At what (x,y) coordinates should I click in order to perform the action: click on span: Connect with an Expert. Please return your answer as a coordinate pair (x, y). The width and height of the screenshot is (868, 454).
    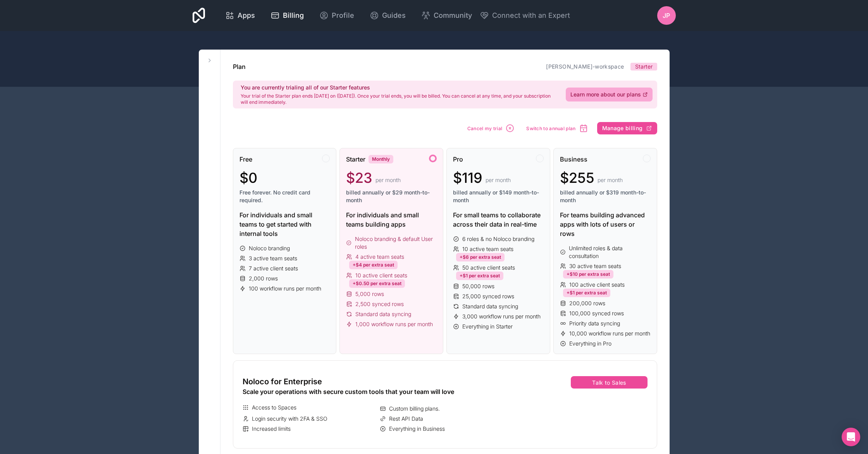
    Looking at the image, I should click on (531, 15).